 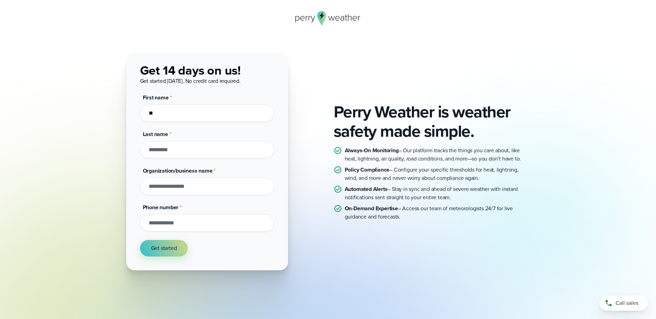 I want to click on p: – Configure your specific thresholds for heat, lightning, wind, and more and never worry about co..., so click(x=437, y=174).